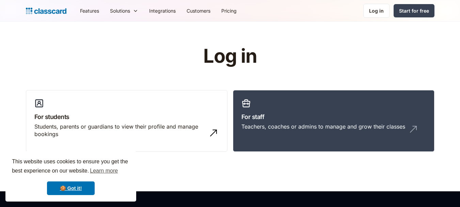 The width and height of the screenshot is (460, 207). What do you see at coordinates (104, 171) in the screenshot?
I see `a: learn more about cookies` at bounding box center [104, 171].